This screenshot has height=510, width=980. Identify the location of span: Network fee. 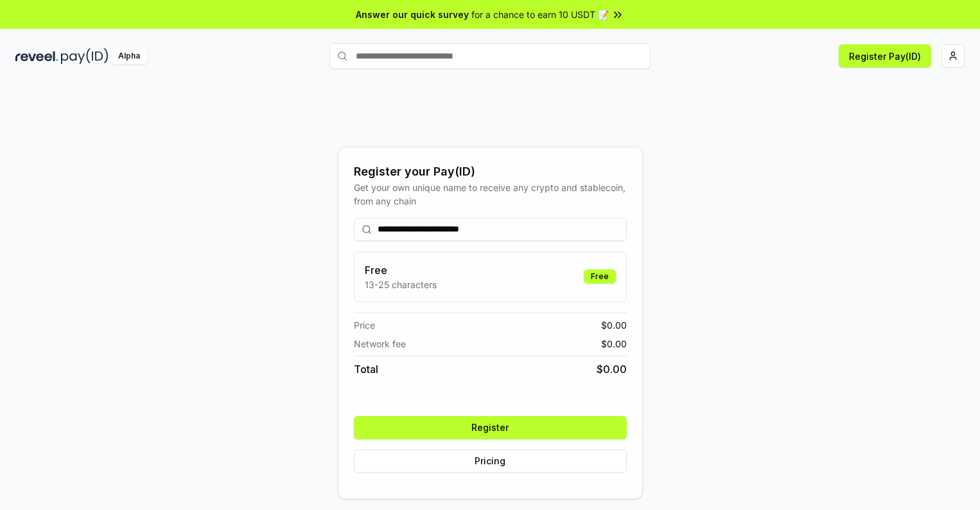
(379, 343).